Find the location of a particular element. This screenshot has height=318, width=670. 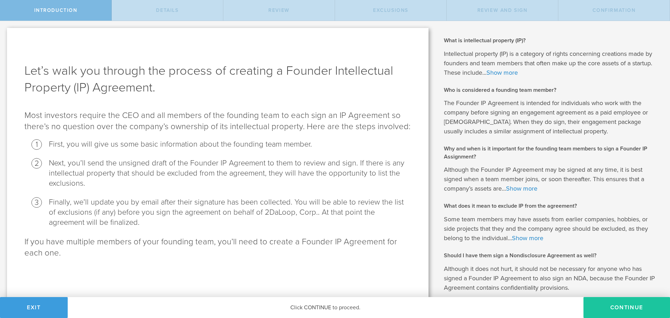

p: Intellectual property (IP) is a category of rights concerning creations made by founders and team... is located at coordinates (552, 63).